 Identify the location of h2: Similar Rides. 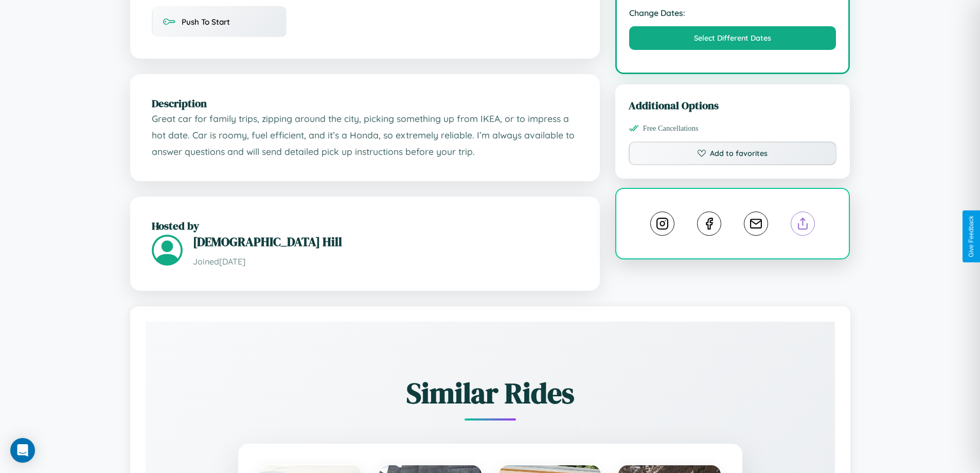
(491, 393).